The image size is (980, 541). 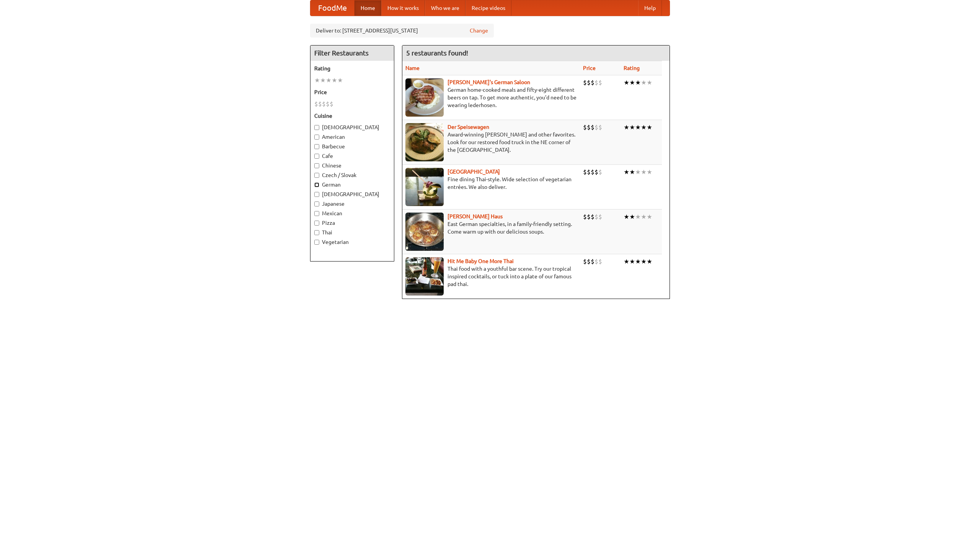 I want to click on img: esthers.jpg, so click(x=425, y=97).